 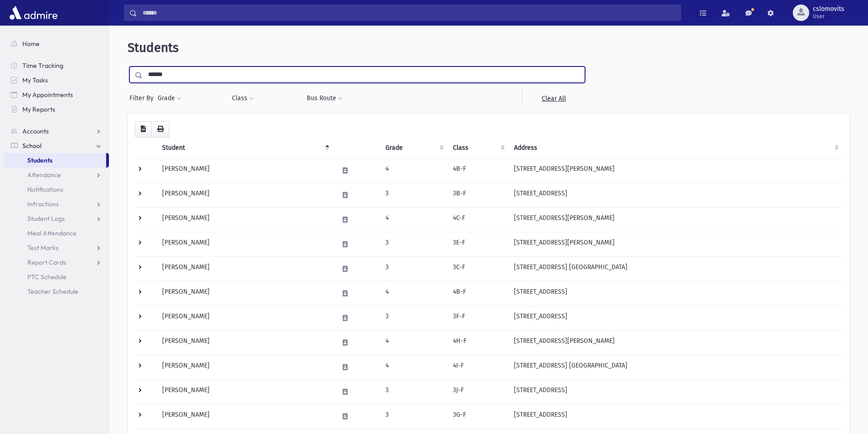 I want to click on span: My Reports, so click(x=39, y=109).